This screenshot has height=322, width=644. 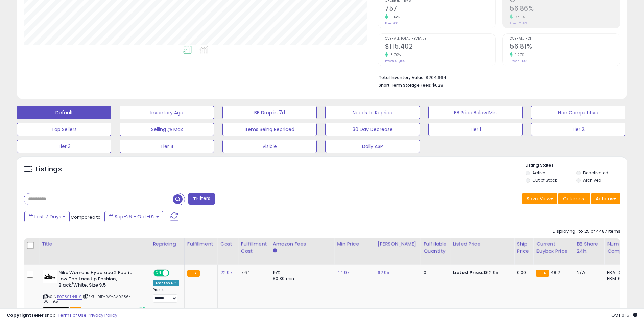 What do you see at coordinates (539, 173) in the screenshot?
I see `label: Active` at bounding box center [539, 173].